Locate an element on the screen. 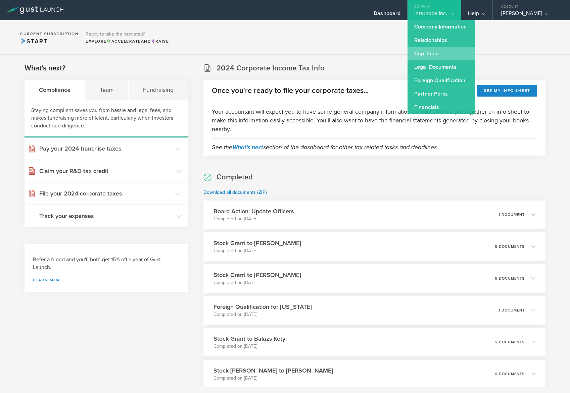 The height and width of the screenshot is (393, 570). h2: Completed is located at coordinates (235, 177).